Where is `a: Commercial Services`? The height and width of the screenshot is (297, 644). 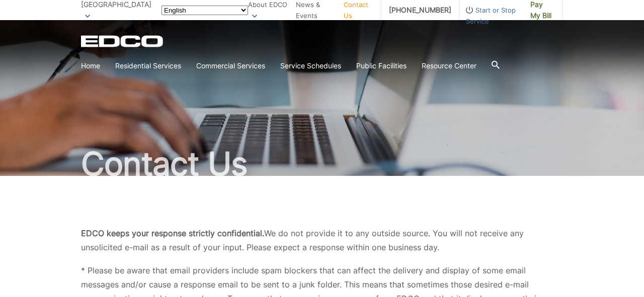 a: Commercial Services is located at coordinates (230, 66).